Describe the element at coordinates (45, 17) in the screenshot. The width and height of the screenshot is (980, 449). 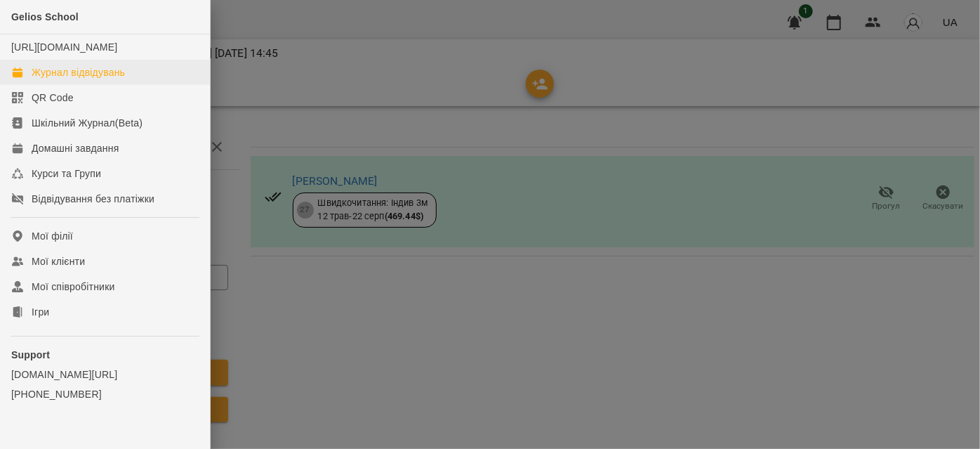
I see `span: Gelios School` at that location.